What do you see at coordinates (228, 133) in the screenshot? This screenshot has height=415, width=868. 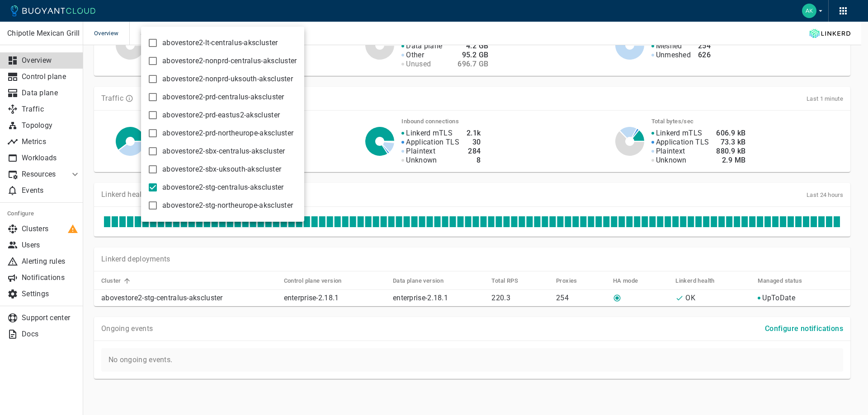 I see `span: abovestore2-prd-northeurope-akscluster` at bounding box center [228, 133].